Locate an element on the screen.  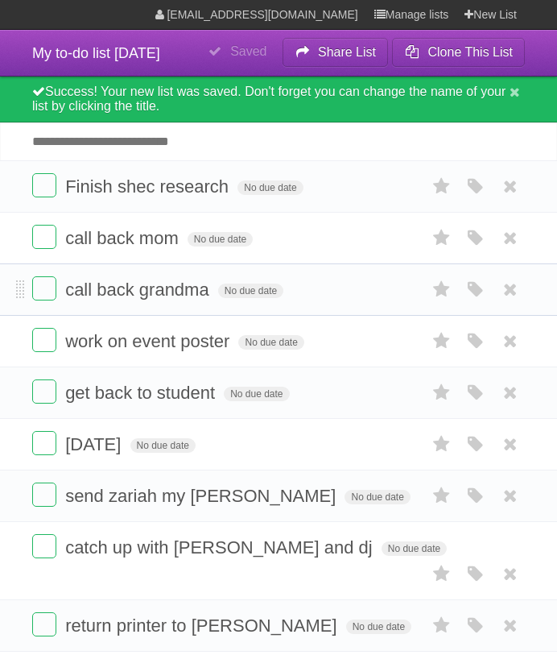
span: call back mom is located at coordinates (124, 238).